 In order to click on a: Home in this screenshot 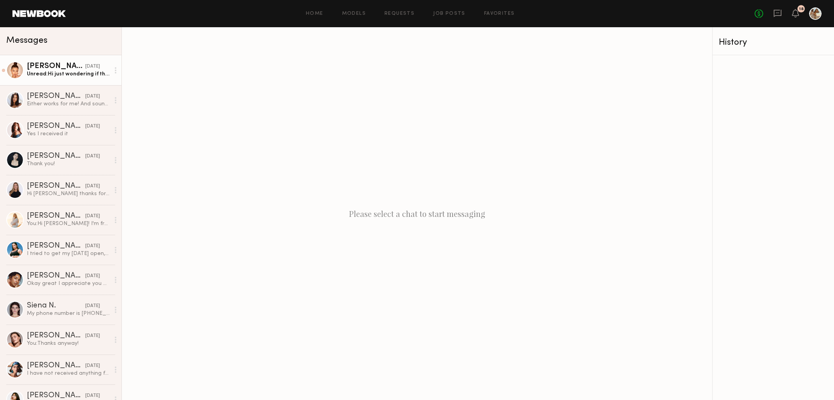, I will do `click(314, 14)`.